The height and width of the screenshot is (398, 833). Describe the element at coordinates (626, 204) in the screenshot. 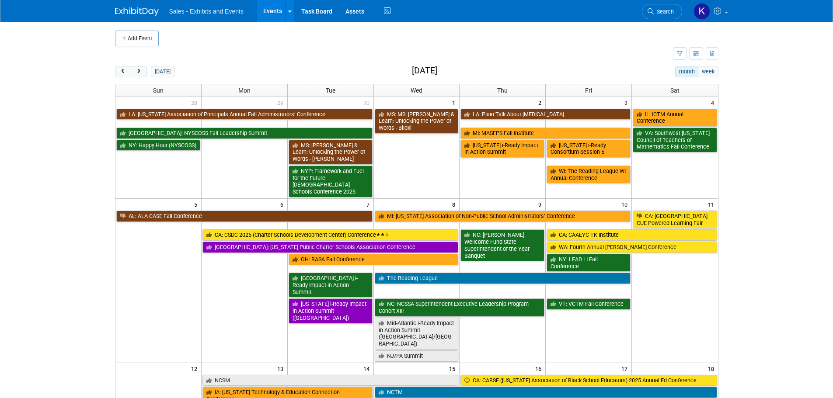

I see `span: 10` at that location.